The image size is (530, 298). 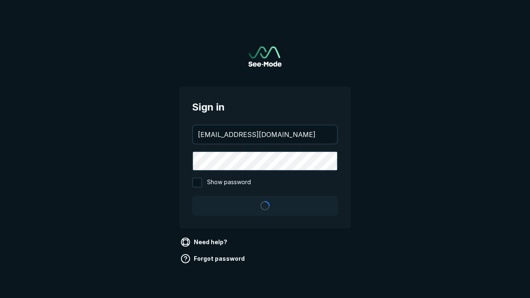 What do you see at coordinates (265, 56) in the screenshot?
I see `img: See-Mode Logo` at bounding box center [265, 56].